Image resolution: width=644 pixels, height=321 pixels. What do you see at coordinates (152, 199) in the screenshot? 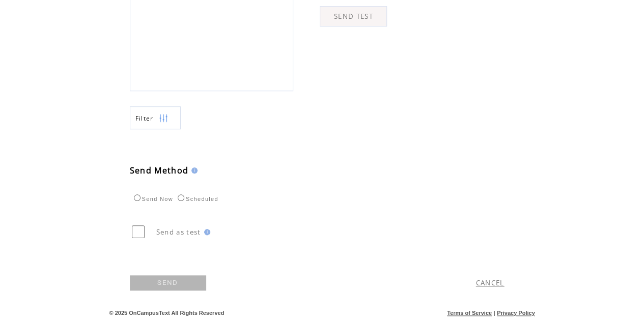
I see `label: Send Now` at bounding box center [152, 199].